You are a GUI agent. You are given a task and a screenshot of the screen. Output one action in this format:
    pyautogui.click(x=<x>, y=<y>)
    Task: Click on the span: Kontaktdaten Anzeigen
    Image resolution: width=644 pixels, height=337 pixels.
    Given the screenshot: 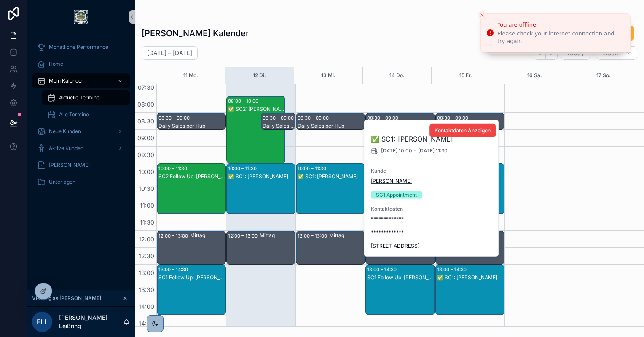 What is the action you would take?
    pyautogui.click(x=462, y=130)
    